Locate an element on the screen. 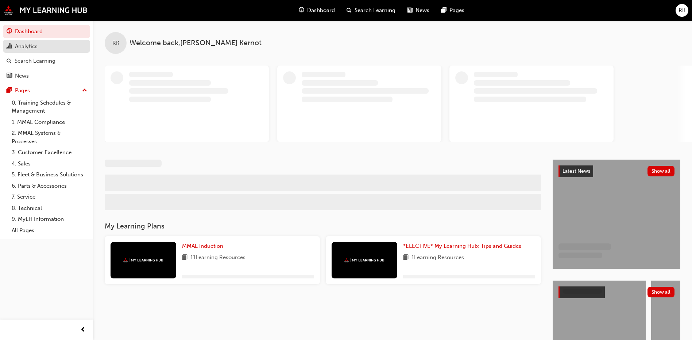 This screenshot has width=692, height=340. a: *ELECTIVE* My Learning Hub: Tips and Guides is located at coordinates (463, 246).